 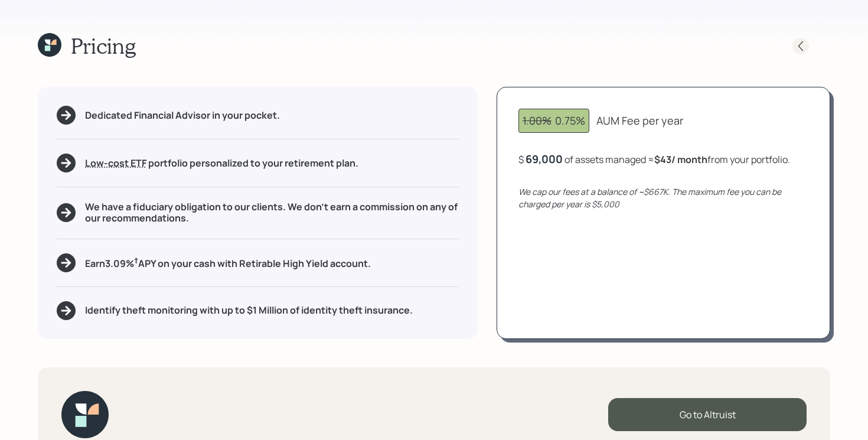 I want to click on div: 69,000, so click(x=544, y=159).